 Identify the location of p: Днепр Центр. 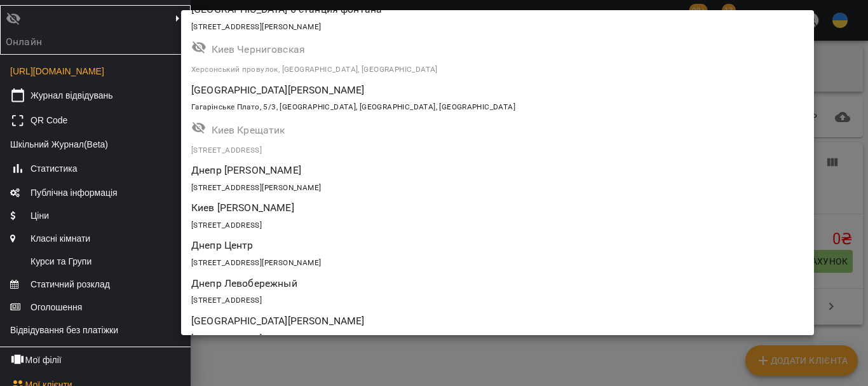
(446, 245).